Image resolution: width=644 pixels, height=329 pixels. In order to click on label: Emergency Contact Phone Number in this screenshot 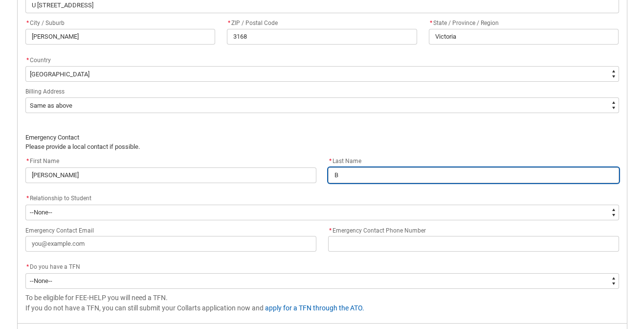, I will do `click(379, 230)`.